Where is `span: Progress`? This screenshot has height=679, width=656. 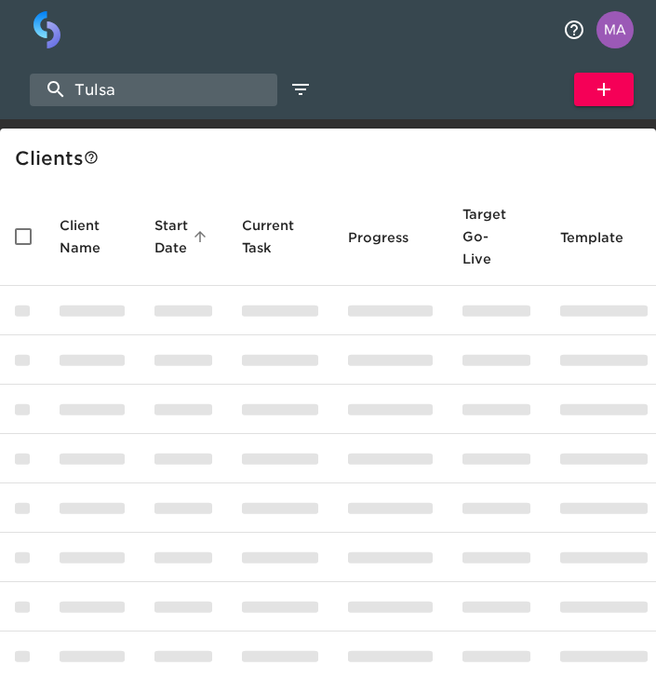 span: Progress is located at coordinates (390, 237).